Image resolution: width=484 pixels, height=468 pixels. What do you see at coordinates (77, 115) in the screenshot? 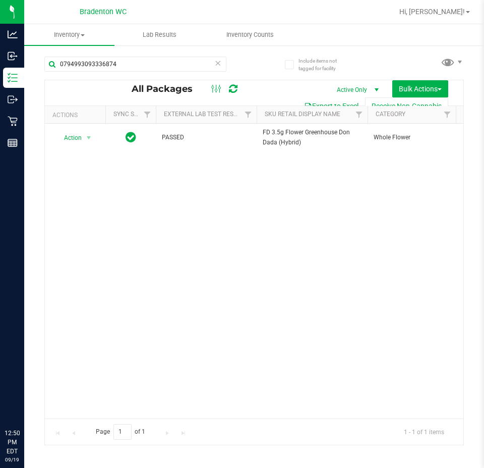
I see `div: Actions` at bounding box center [77, 115].